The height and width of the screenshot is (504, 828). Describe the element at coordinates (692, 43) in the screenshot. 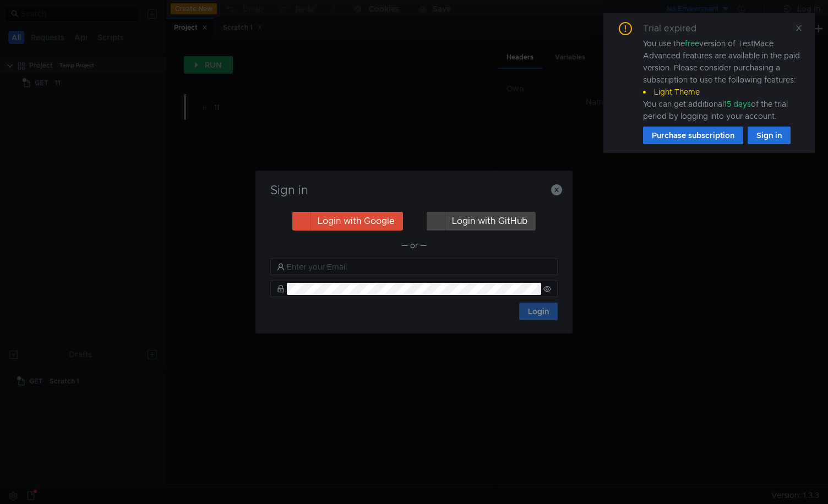

I see `span: free` at that location.